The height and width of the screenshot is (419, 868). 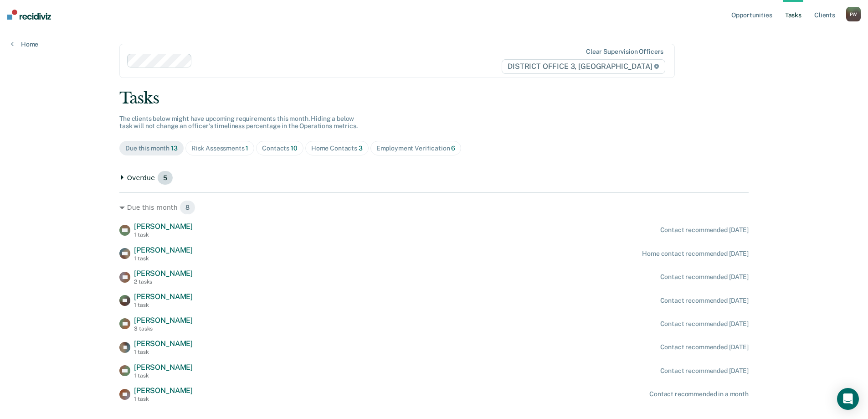 What do you see at coordinates (29, 15) in the screenshot?
I see `img: Recidiviz` at bounding box center [29, 15].